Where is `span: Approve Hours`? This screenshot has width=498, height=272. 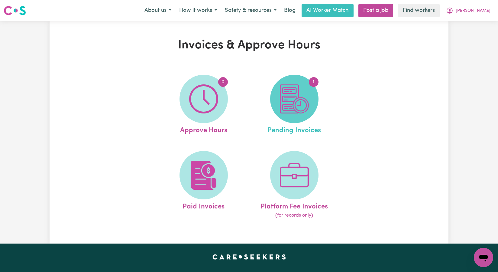 span: Approve Hours is located at coordinates (204, 129).